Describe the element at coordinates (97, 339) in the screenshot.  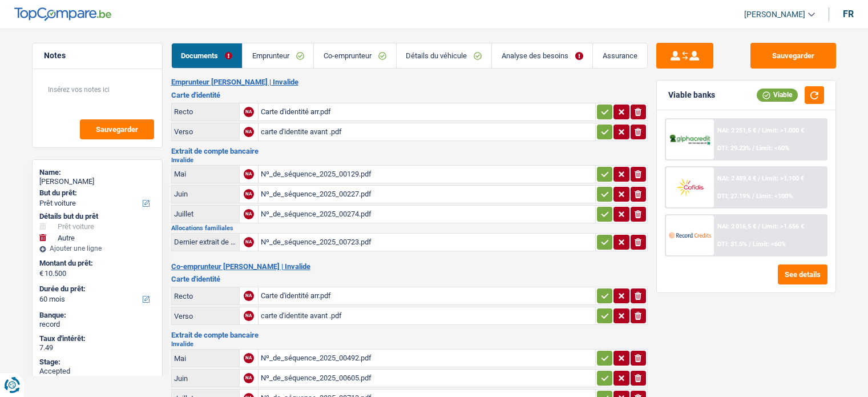
I see `div: Taux d'intérêt:` at that location.